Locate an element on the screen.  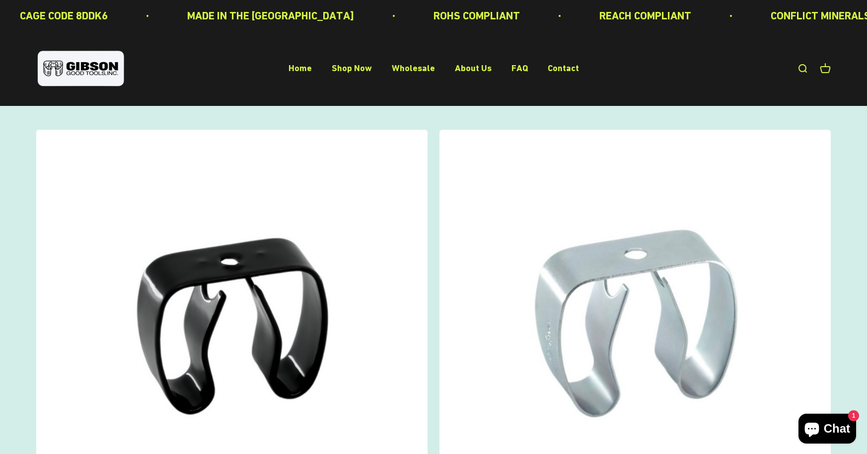
a: Shop Now is located at coordinates (352, 68).